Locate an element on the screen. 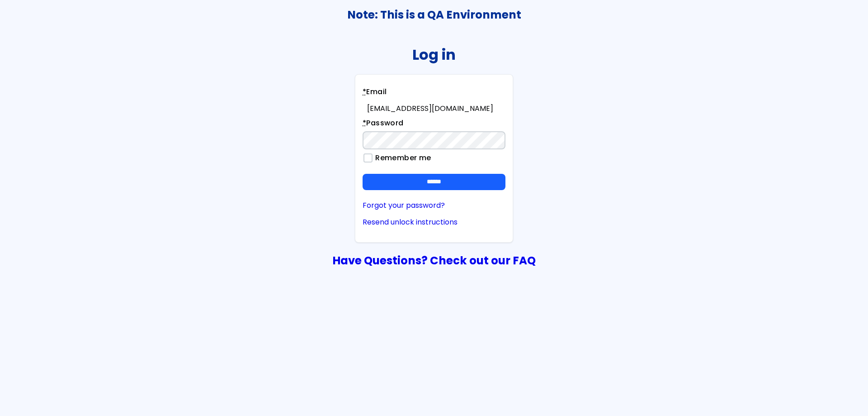  h2: Log in is located at coordinates (434, 54).